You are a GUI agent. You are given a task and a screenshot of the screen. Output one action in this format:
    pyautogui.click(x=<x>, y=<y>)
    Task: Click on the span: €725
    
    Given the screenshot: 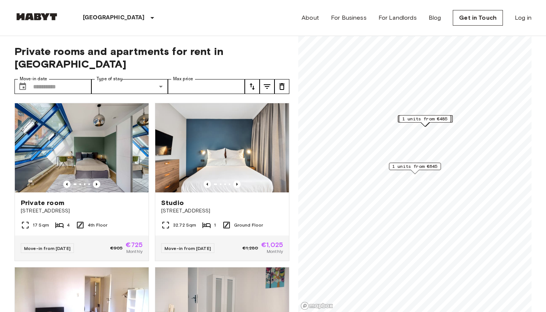 What is the action you would take?
    pyautogui.click(x=134, y=245)
    